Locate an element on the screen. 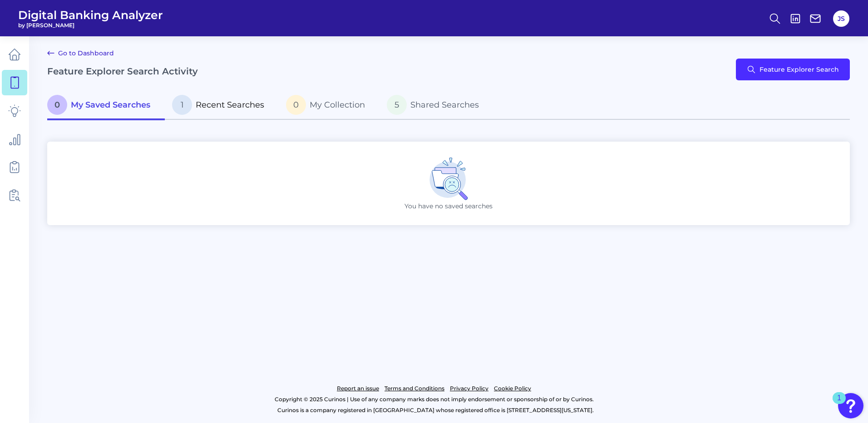 The image size is (868, 423). button: Open Resource Center, 1 new notification is located at coordinates (850, 405).